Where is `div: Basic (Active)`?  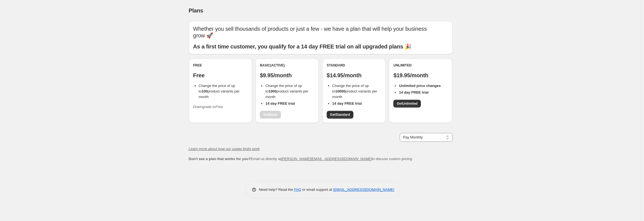
div: Basic (Active) is located at coordinates (287, 65).